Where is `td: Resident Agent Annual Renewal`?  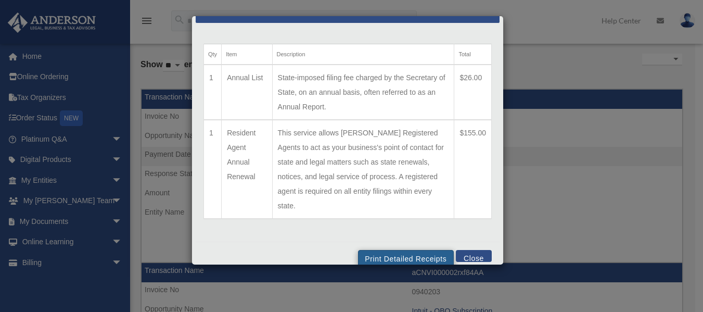 td: Resident Agent Annual Renewal is located at coordinates (247, 169).